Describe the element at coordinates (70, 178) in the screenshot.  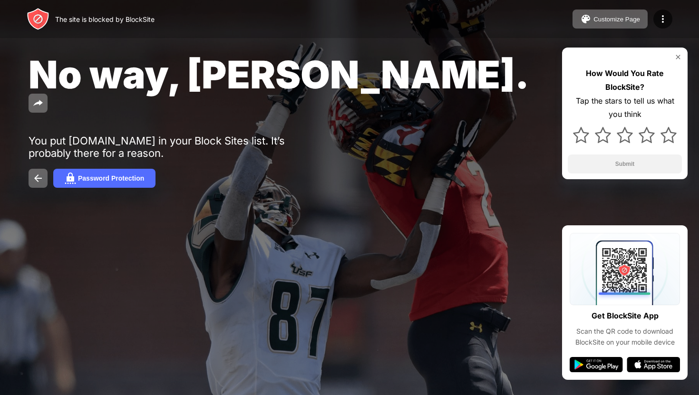
I see `img: password.svg` at that location.